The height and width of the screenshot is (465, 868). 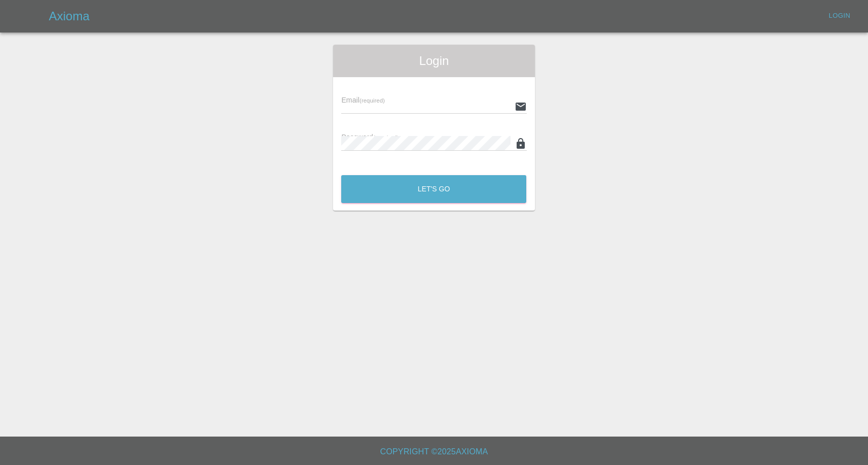 I want to click on h6: Copyright © 2025 Axioma, so click(x=434, y=452).